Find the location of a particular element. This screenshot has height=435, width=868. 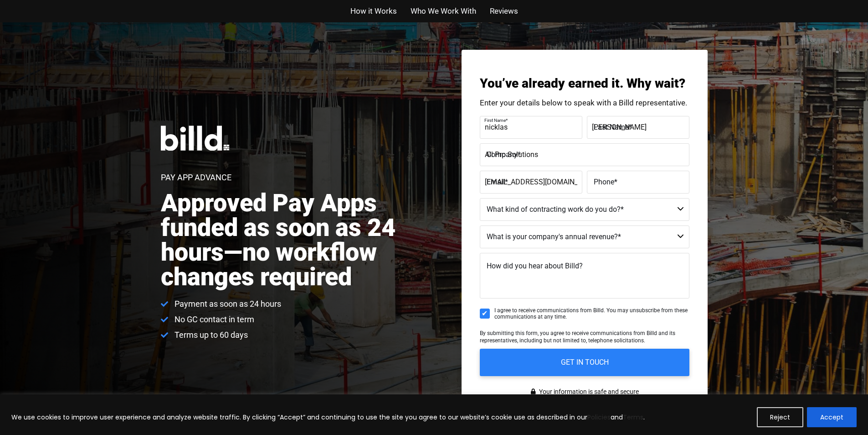

span: No GC contact in term is located at coordinates (213, 319).